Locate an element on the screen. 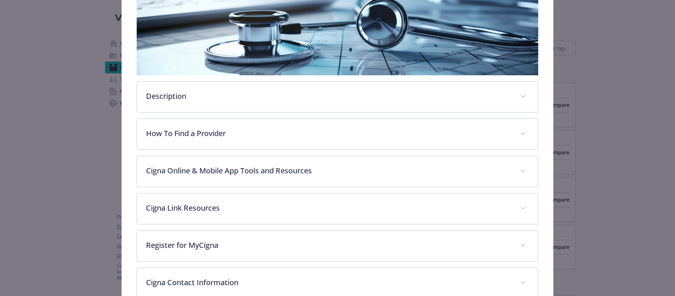  p: Cigna Online & Mobile App Tools and Resources is located at coordinates (329, 171).